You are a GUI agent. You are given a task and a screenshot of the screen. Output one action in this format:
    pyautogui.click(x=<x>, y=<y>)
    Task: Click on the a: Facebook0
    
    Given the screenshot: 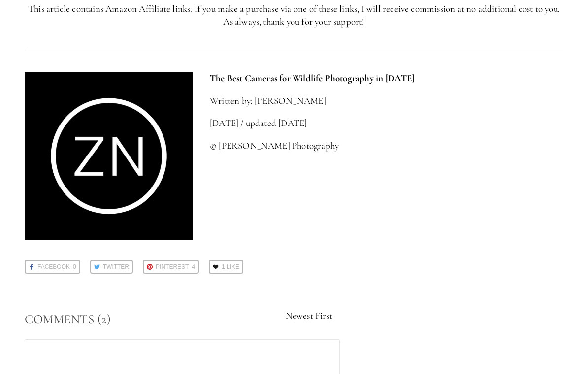 What is the action you would take?
    pyautogui.click(x=53, y=266)
    